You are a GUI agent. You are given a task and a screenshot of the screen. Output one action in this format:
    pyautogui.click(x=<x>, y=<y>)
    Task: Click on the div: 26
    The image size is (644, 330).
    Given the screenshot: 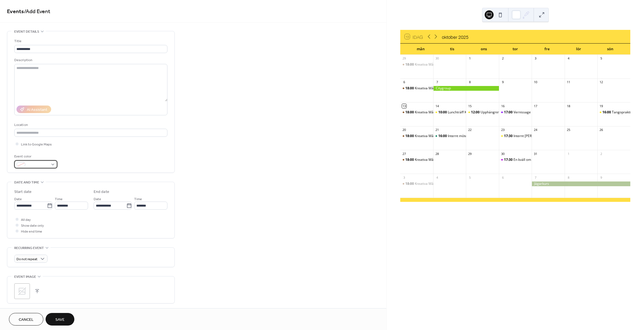 What is the action you would take?
    pyautogui.click(x=601, y=130)
    